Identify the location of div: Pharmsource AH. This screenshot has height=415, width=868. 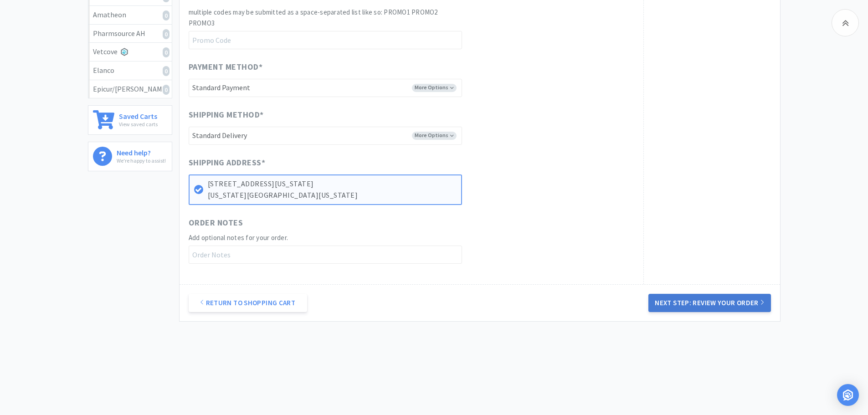
(130, 34).